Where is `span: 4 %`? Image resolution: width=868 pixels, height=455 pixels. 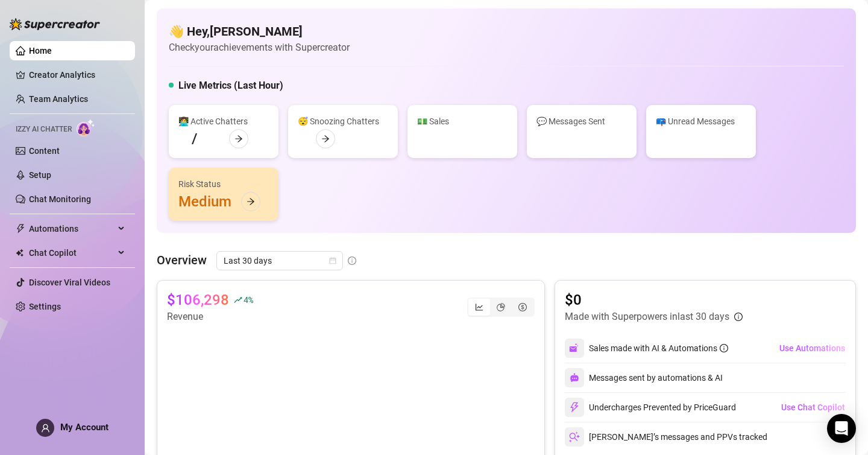 span: 4 % is located at coordinates (248, 299).